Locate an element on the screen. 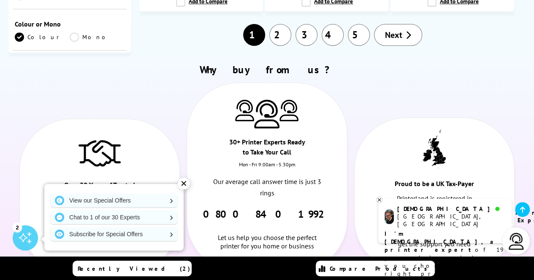 The width and height of the screenshot is (534, 280). img: UK tax payer is located at coordinates (434, 149).